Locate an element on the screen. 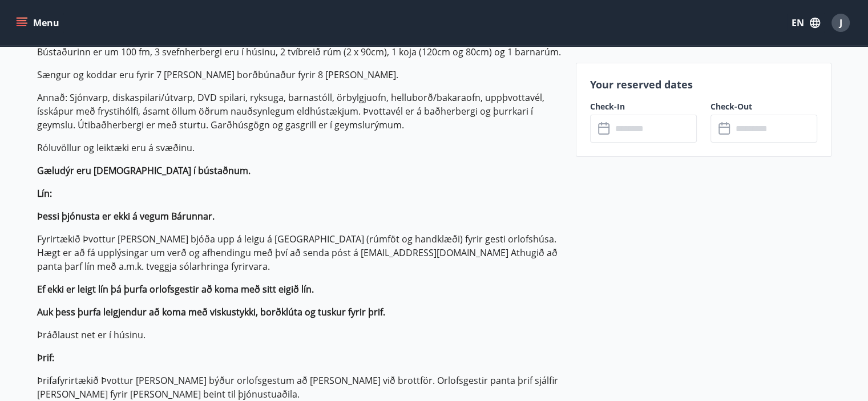 The image size is (868, 401). p: Your reserved dates is located at coordinates (704, 85).